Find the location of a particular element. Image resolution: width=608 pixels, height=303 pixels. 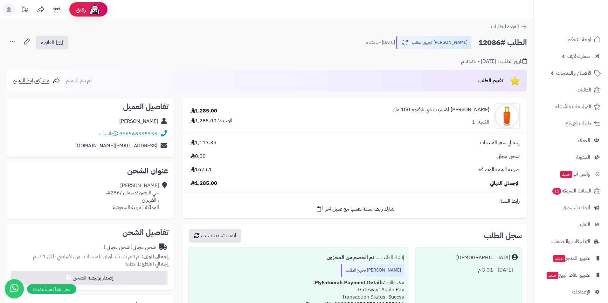

a: تطبيق نقاط البيعجديد is located at coordinates (571, 275).